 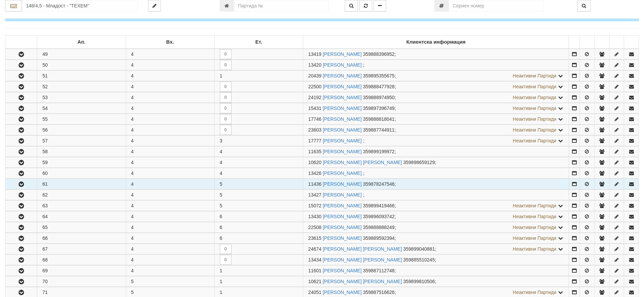 What do you see at coordinates (258, 42) in the screenshot?
I see `b: Ет.` at bounding box center [258, 42].